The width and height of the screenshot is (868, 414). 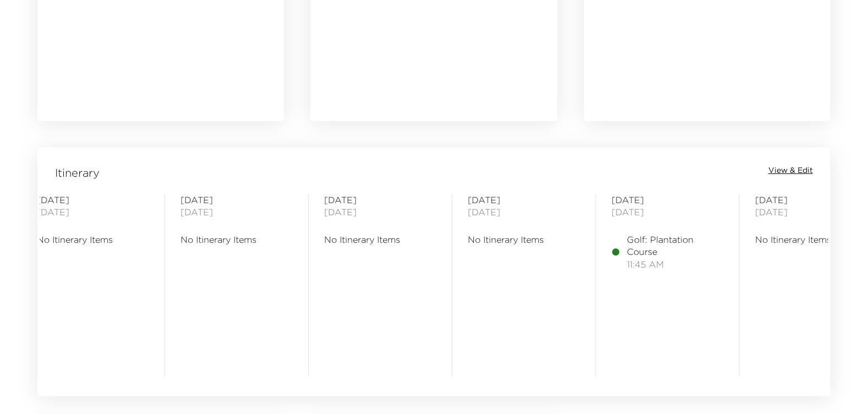 I want to click on span: View & Edit, so click(x=790, y=170).